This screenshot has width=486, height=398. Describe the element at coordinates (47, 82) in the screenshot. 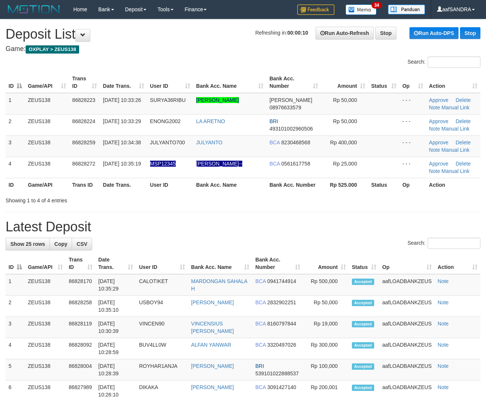

I see `th: Game/API: activate to sort column ascending` at that location.